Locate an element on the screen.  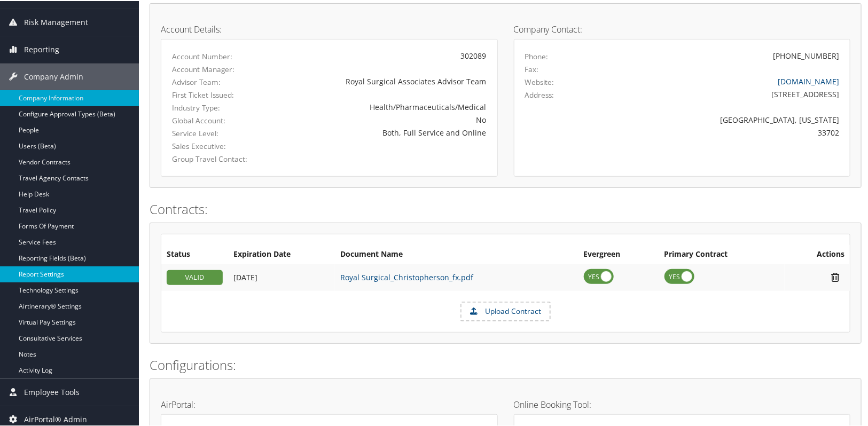
label: Sales Executive: is located at coordinates (219, 145).